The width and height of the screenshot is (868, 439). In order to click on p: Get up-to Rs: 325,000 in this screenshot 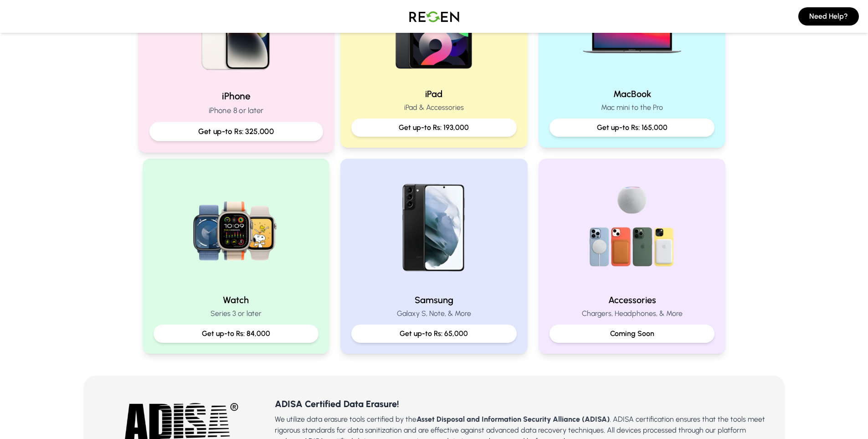, I will do `click(236, 131)`.